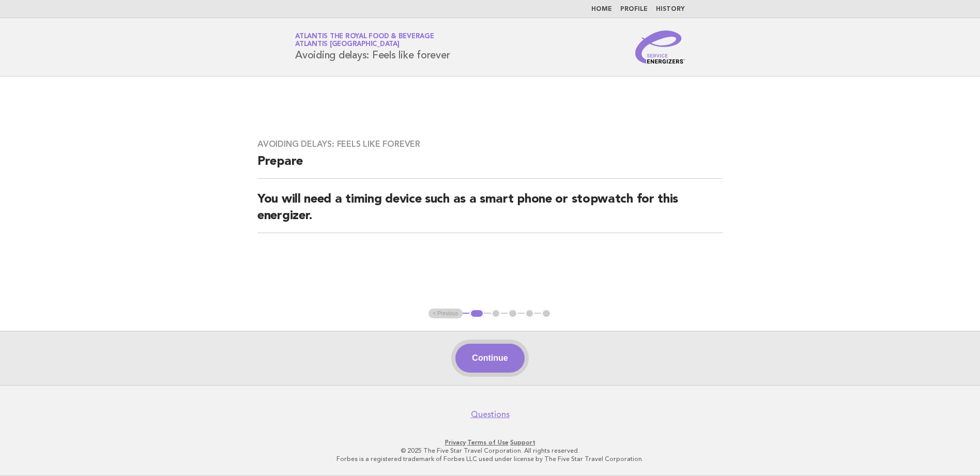 This screenshot has width=980, height=476. What do you see at coordinates (489, 358) in the screenshot?
I see `button: Continue` at bounding box center [489, 358].